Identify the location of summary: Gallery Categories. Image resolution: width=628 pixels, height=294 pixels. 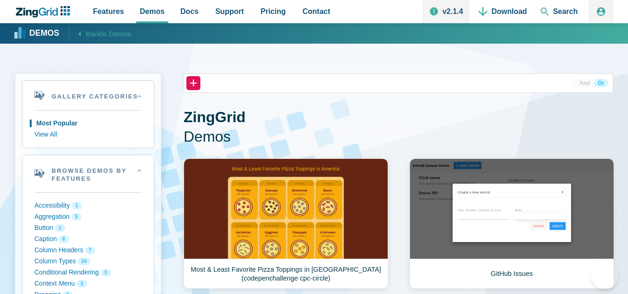
(88, 95).